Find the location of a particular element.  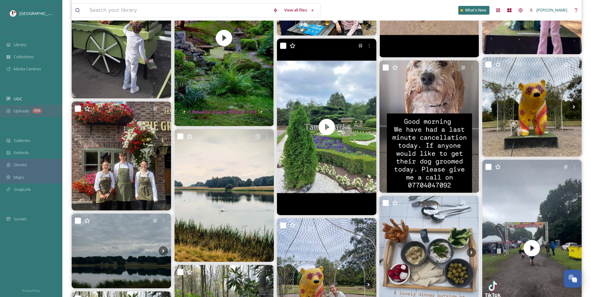

video: Tatton Park, England #unitedkingdom #england #tattonpark #nationaltrust #photo #photography #trav... is located at coordinates (326, 127).